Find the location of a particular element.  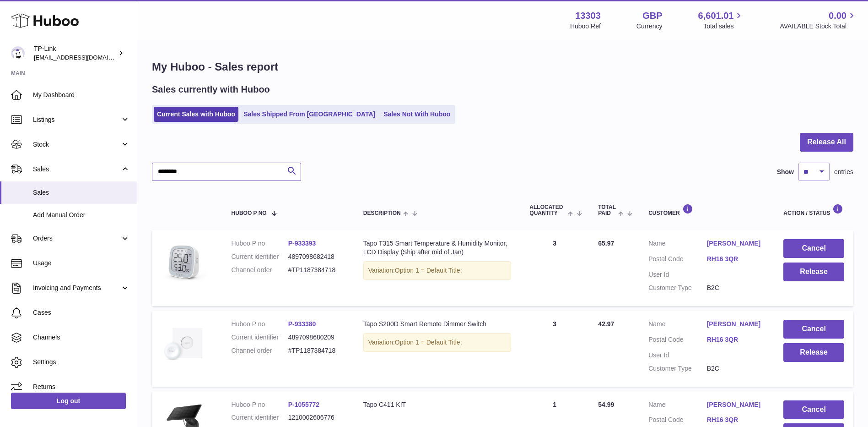

a: P-1055772 is located at coordinates (304, 404).